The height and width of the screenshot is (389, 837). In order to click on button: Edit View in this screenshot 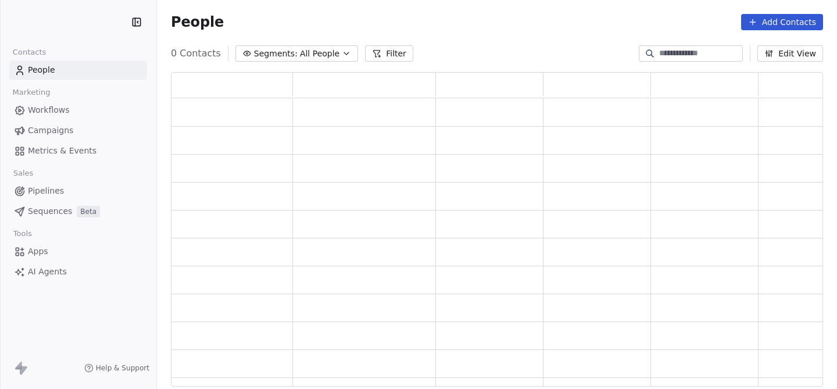, I will do `click(790, 53)`.